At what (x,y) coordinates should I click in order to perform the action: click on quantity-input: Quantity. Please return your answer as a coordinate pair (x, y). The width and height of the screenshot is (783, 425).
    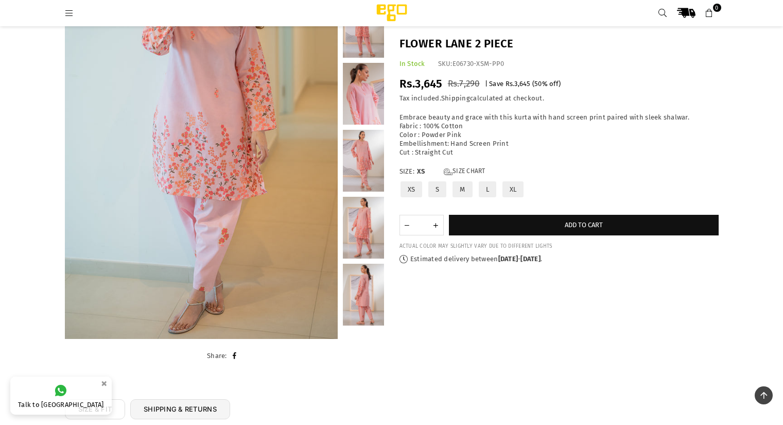
    Looking at the image, I should click on (421, 225).